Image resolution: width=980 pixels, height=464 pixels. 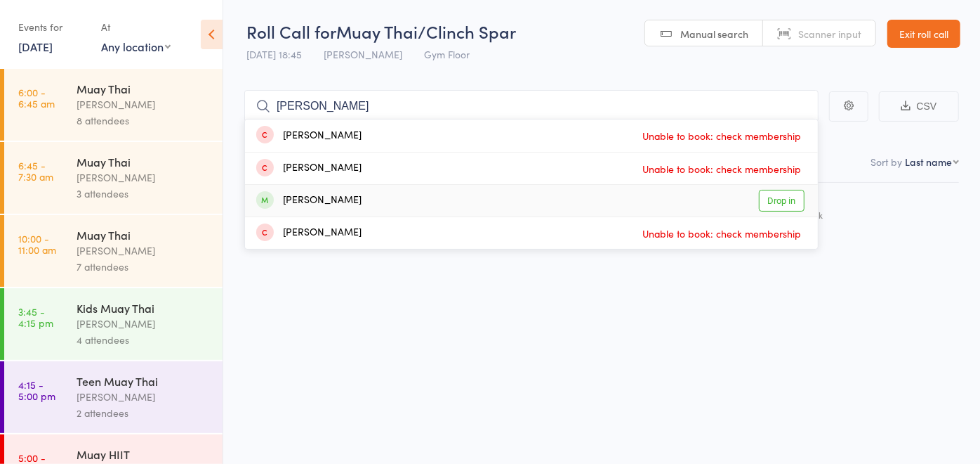 I want to click on div: Style, so click(x=850, y=207).